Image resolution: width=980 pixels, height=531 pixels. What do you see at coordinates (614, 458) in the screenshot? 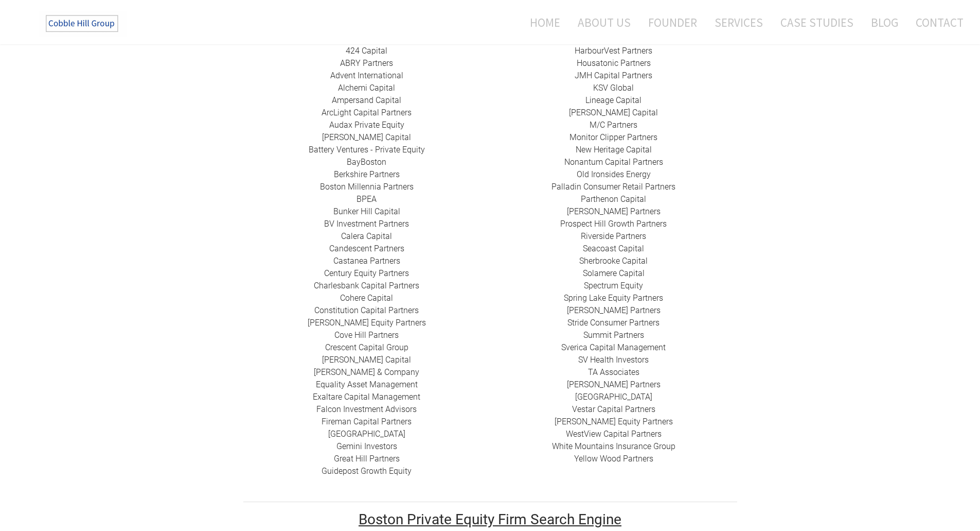
I see `a: Yellow Wood Partners` at bounding box center [614, 458].